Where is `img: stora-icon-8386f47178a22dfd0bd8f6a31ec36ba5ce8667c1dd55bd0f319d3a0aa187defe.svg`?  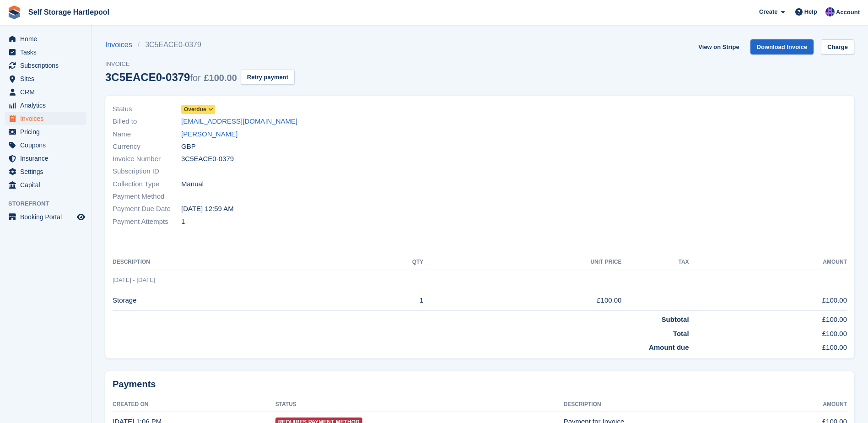 img: stora-icon-8386f47178a22dfd0bd8f6a31ec36ba5ce8667c1dd55bd0f319d3a0aa187defe.svg is located at coordinates (14, 12).